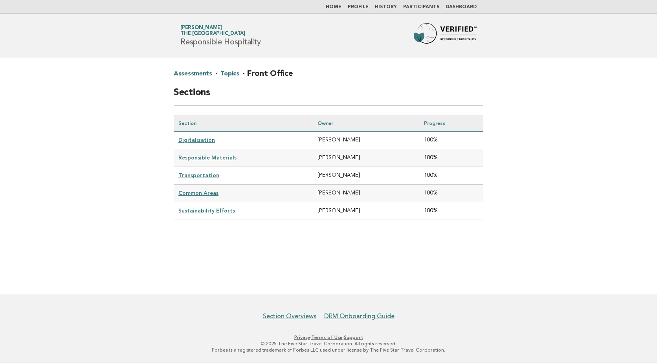 The height and width of the screenshot is (363, 657). I want to click on a: Section Overviews, so click(290, 316).